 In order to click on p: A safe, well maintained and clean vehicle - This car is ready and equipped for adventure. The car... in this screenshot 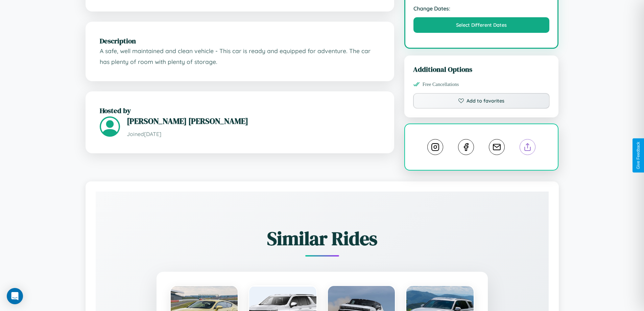, I will do `click(240, 56)`.